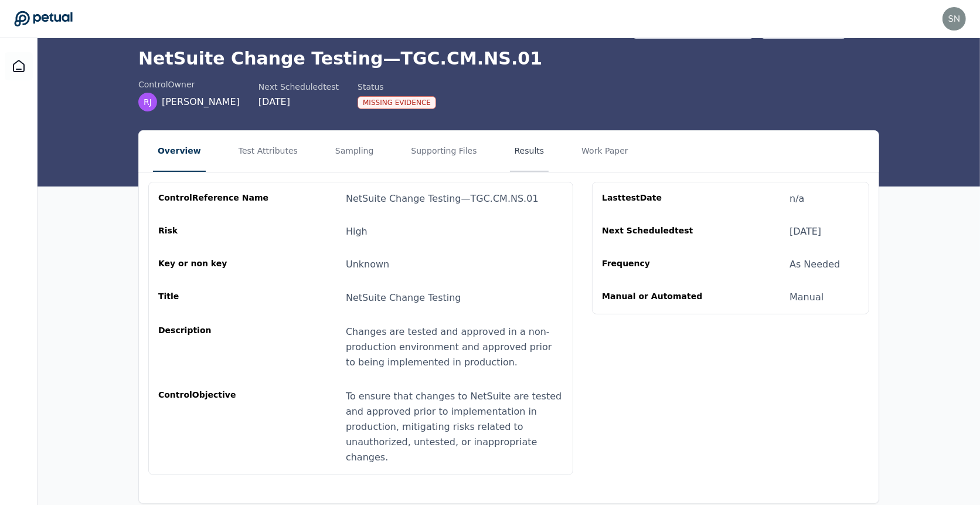  Describe the element at coordinates (605, 151) in the screenshot. I see `button: Work Paper` at that location.